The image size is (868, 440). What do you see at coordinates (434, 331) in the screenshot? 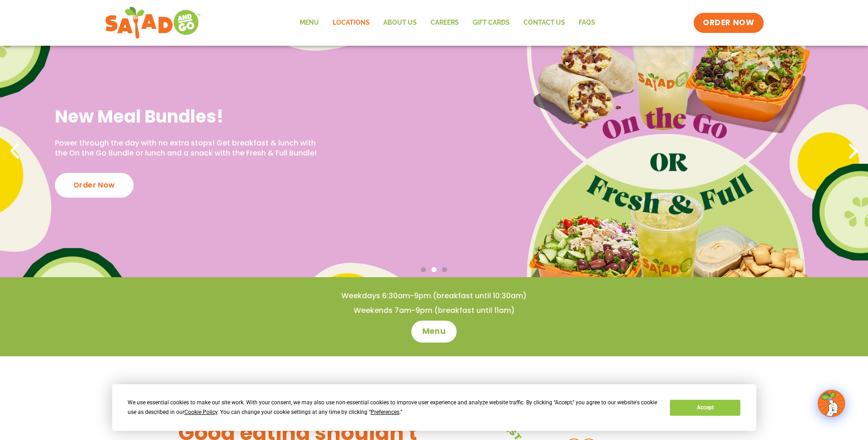
I see `span: Menu` at bounding box center [434, 331].